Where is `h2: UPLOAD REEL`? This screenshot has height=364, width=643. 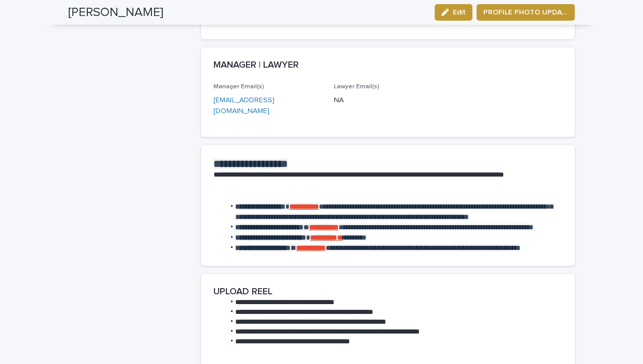
h2: UPLOAD REEL is located at coordinates (243, 292).